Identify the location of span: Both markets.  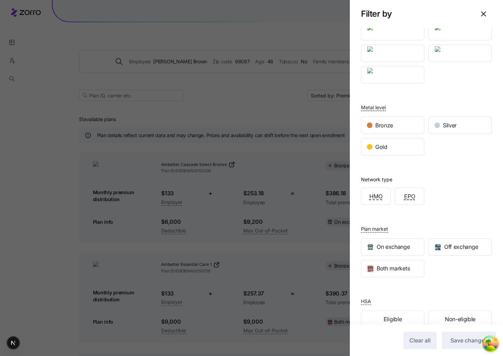
(393, 268).